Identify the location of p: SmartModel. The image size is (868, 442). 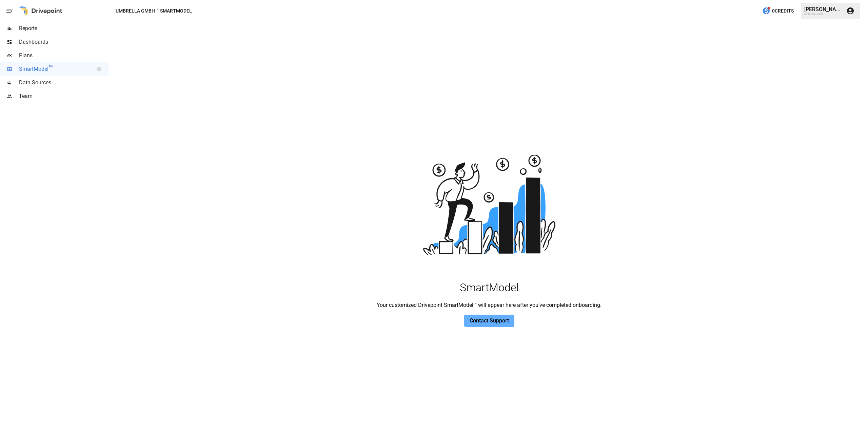
(489, 287).